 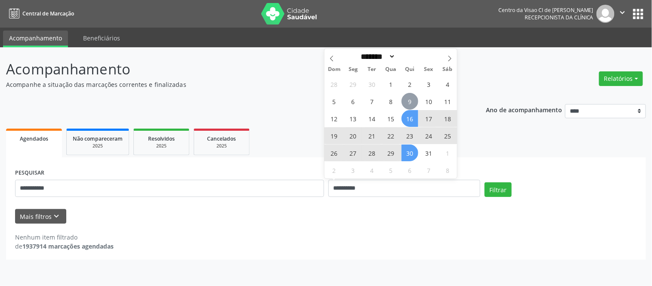 What do you see at coordinates (372, 170) in the screenshot?
I see `span: Novembro 4, 2025` at bounding box center [372, 170].